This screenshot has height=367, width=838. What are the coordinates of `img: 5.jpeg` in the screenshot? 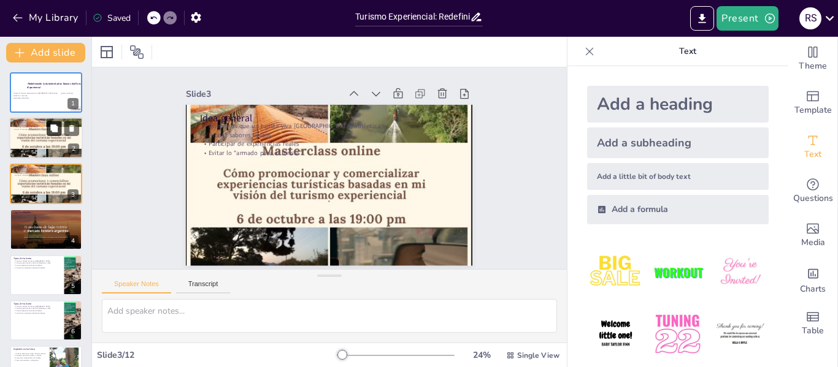 It's located at (677, 334).